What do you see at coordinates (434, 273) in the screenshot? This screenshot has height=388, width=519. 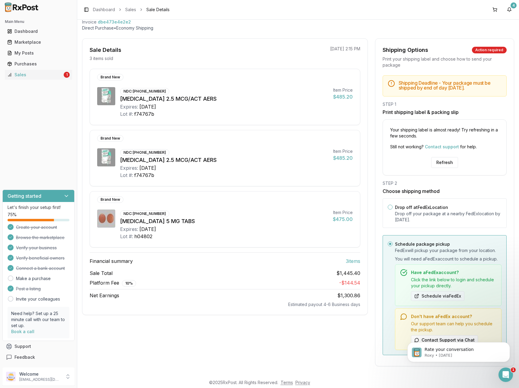 I see `span: Have a FedEx account?` at bounding box center [434, 273].